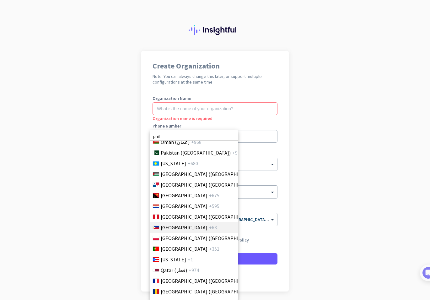 The width and height of the screenshot is (430, 300). Describe the element at coordinates (175, 142) in the screenshot. I see `span: Oman (‫عُمان‬‎)` at that location.